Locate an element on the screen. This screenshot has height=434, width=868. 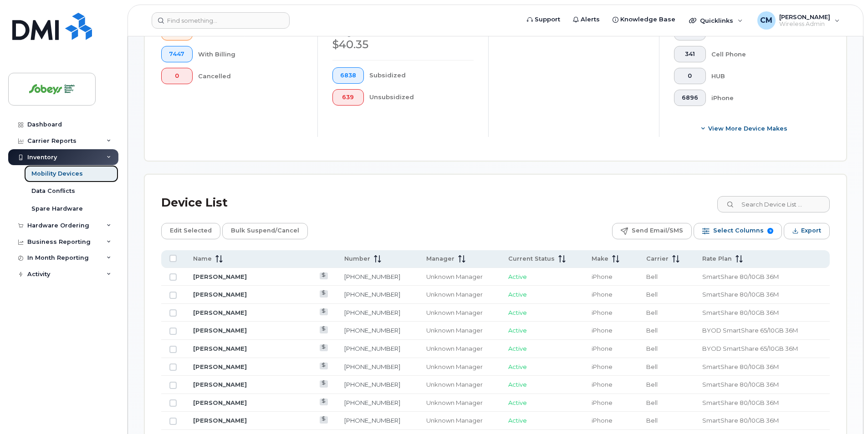
button: Edit Selected is located at coordinates (191, 231).